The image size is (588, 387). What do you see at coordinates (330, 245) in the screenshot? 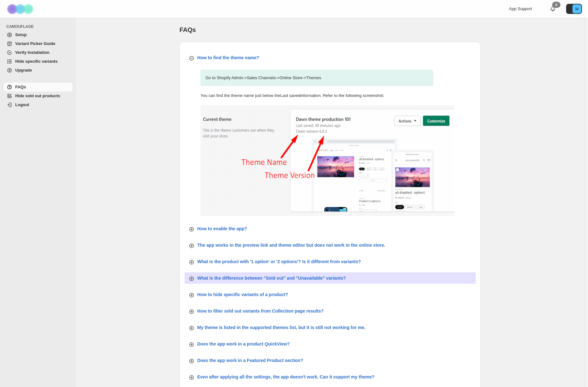
I see `button: The app works in the preview link and theme editor but does not work in the online store.` at bounding box center [330, 245].